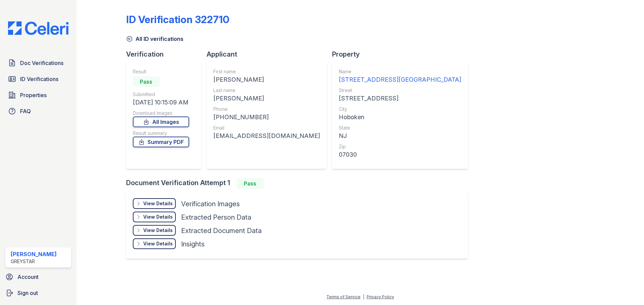 The height and width of the screenshot is (305, 644). I want to click on a: Properties, so click(38, 95).